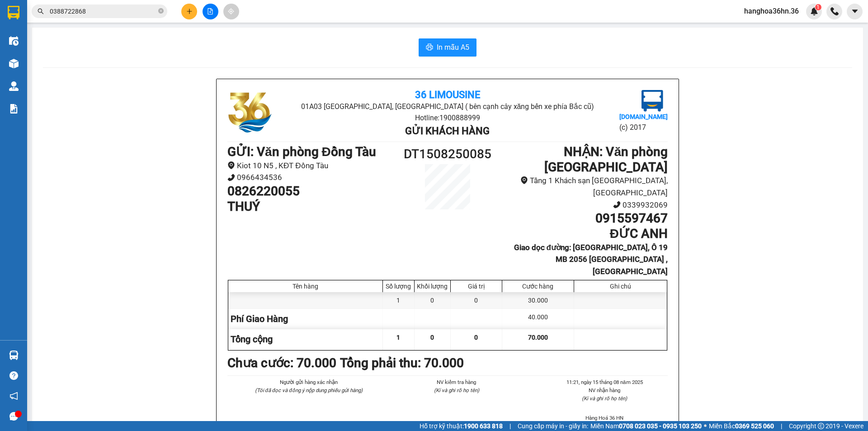 This screenshot has height=431, width=868. I want to click on button: aim, so click(231, 12).